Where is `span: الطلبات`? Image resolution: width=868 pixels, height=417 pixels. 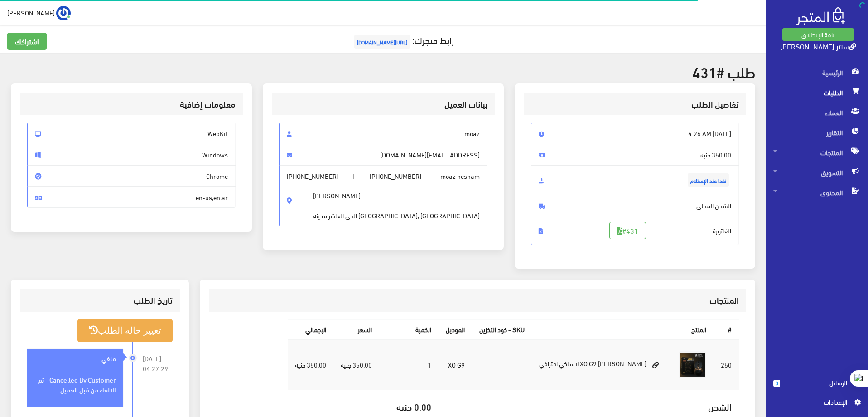
span: الطلبات is located at coordinates (817, 93).